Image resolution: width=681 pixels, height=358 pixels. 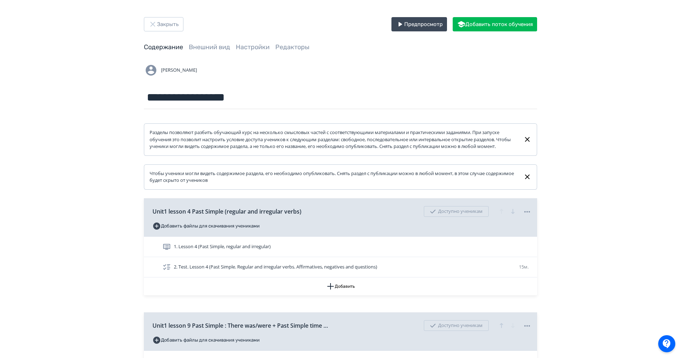 What do you see at coordinates (163, 24) in the screenshot?
I see `button: Закрыть` at bounding box center [163, 24].